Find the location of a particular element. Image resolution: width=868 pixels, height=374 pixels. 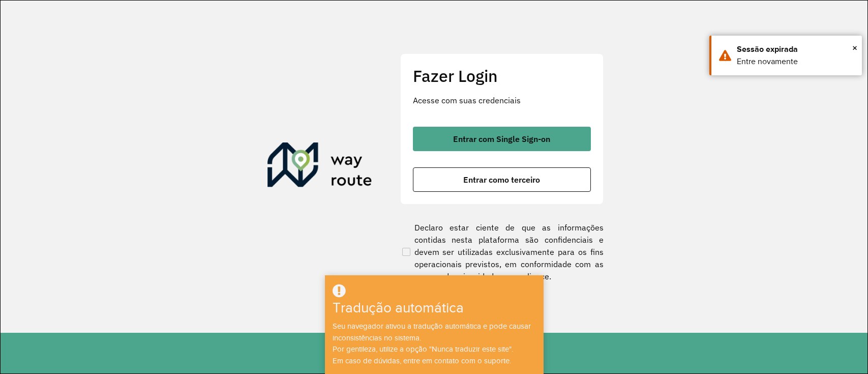

p: Acesse com suas credenciais is located at coordinates (502, 101).